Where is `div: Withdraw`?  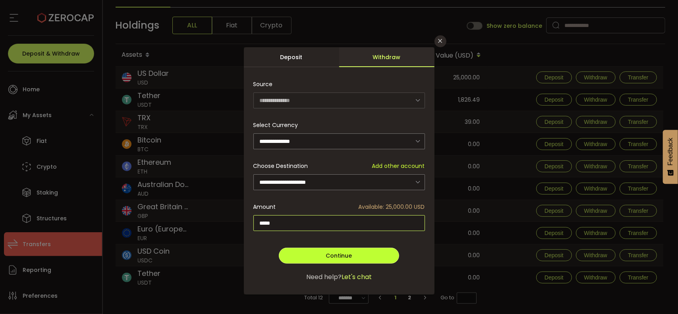 div: Withdraw is located at coordinates (387, 57).